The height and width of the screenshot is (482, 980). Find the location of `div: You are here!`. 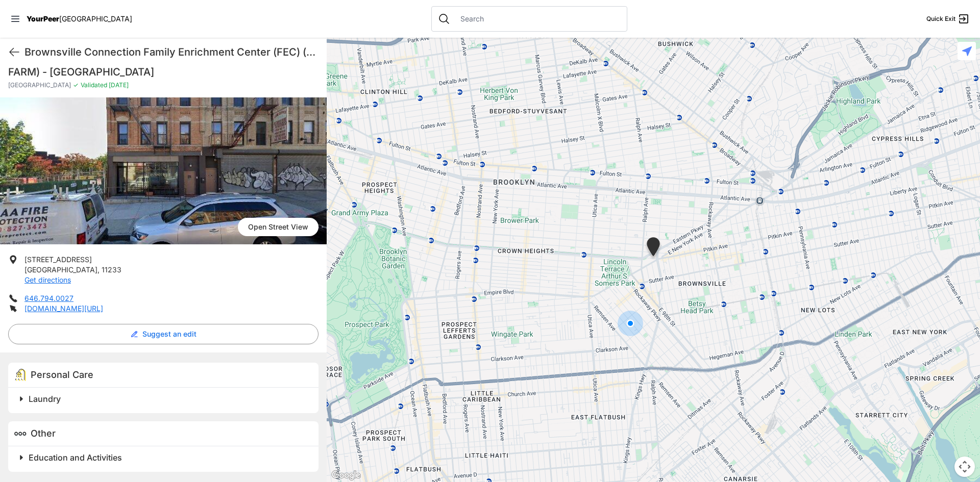

div: You are here! is located at coordinates (631, 324).